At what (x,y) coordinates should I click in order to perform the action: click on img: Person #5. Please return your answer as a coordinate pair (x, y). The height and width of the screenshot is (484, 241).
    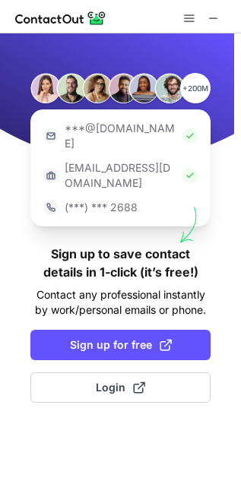
    Looking at the image, I should click on (144, 88).